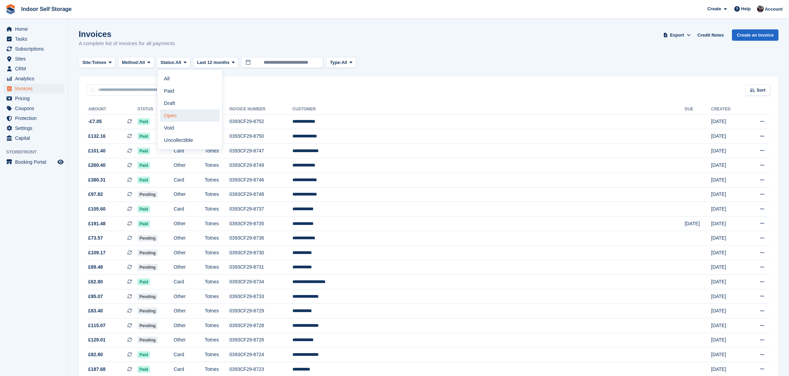 This screenshot has width=789, height=376. Describe the element at coordinates (179, 63) in the screenshot. I see `span: All` at that location.